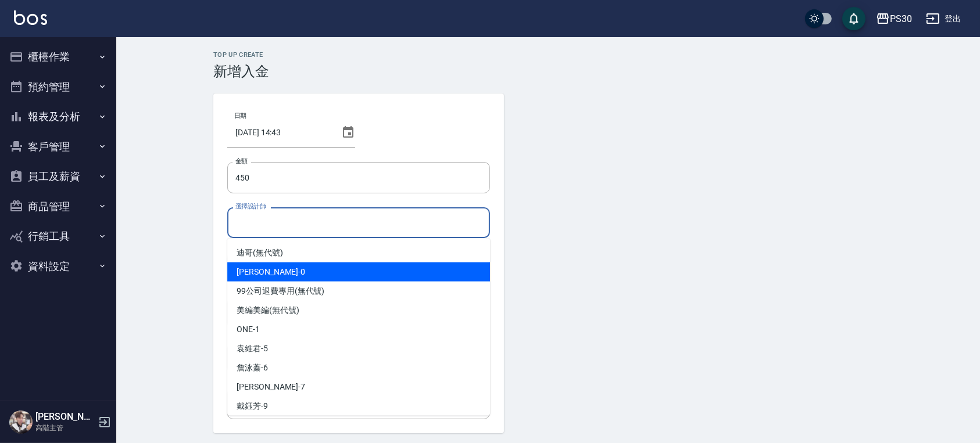 This screenshot has width=980, height=443. I want to click on p: 高階主管, so click(65, 428).